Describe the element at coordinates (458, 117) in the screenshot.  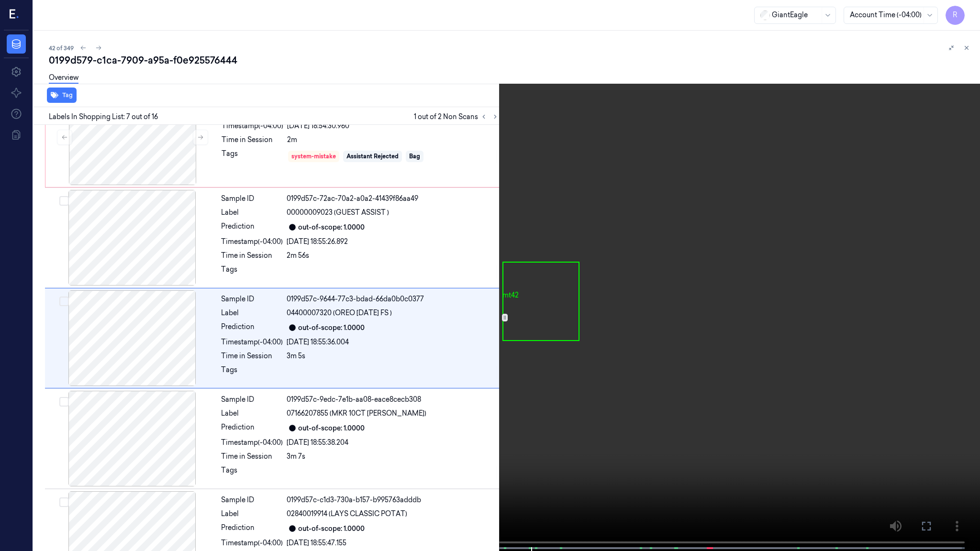
I see `span: 1 out of 2 Non Scans` at that location.